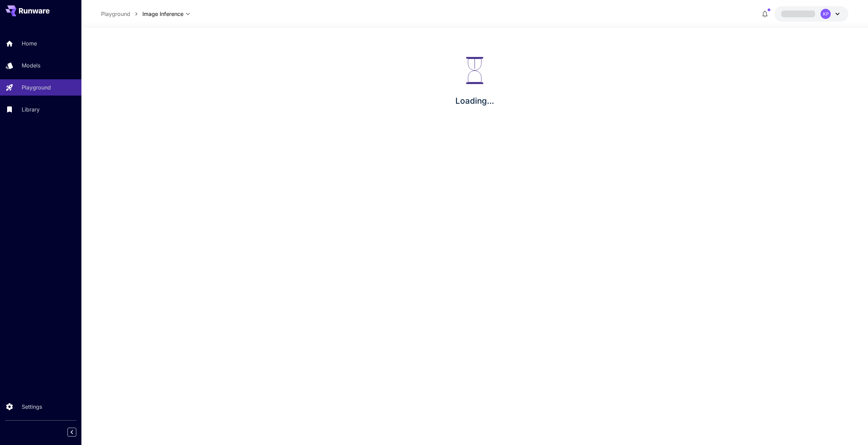 The width and height of the screenshot is (868, 445). Describe the element at coordinates (77, 432) in the screenshot. I see `div: Collapse sidebar` at that location.